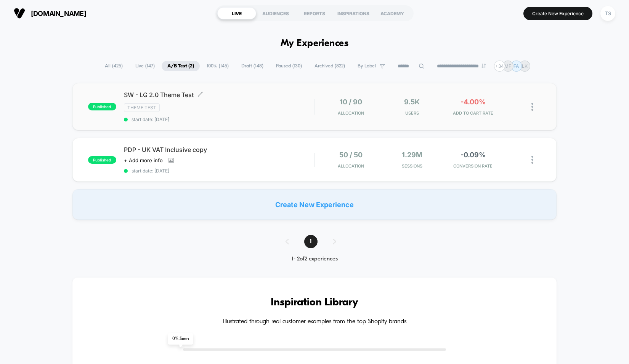  I want to click on div: TS, so click(607, 13).